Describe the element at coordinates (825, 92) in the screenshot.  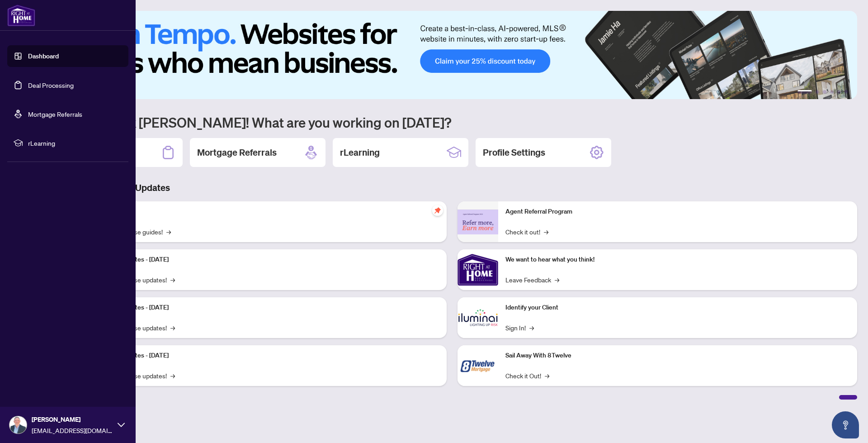
I see `button: 3` at that location.